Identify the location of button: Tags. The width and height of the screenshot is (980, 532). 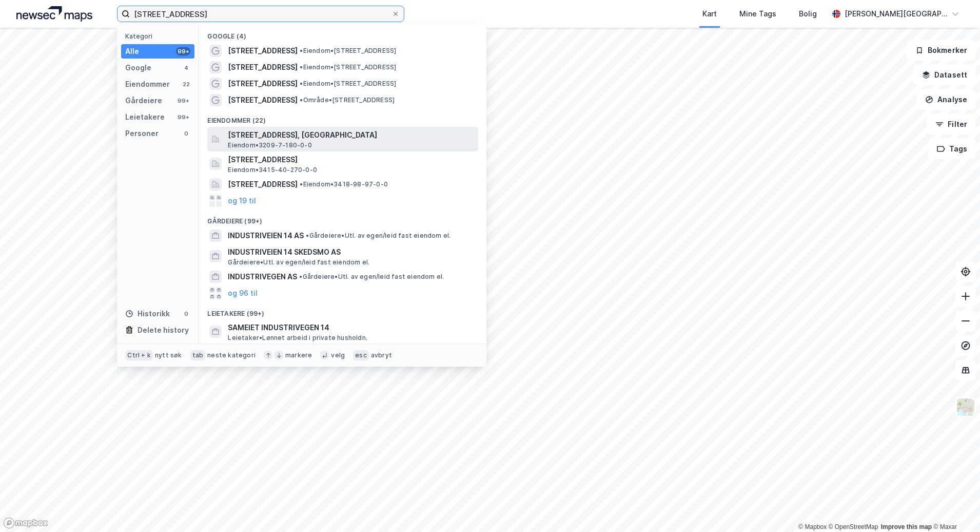
(951, 149).